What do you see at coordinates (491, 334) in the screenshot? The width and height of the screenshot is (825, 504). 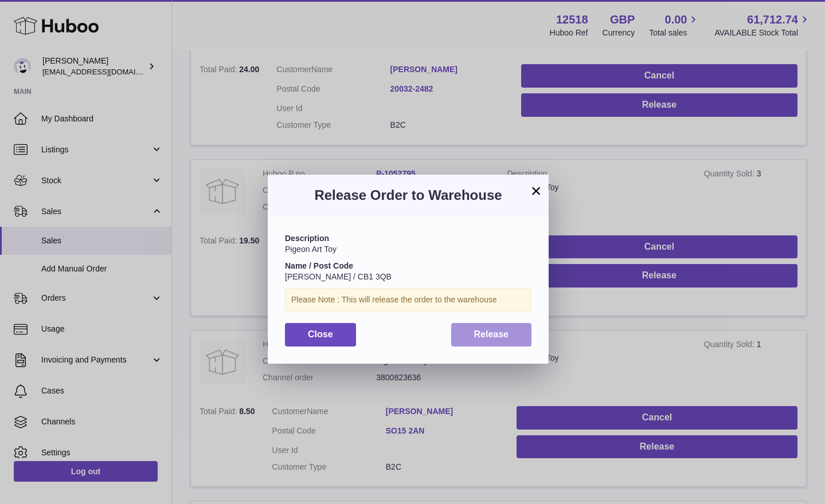 I see `span: Release` at bounding box center [491, 334].